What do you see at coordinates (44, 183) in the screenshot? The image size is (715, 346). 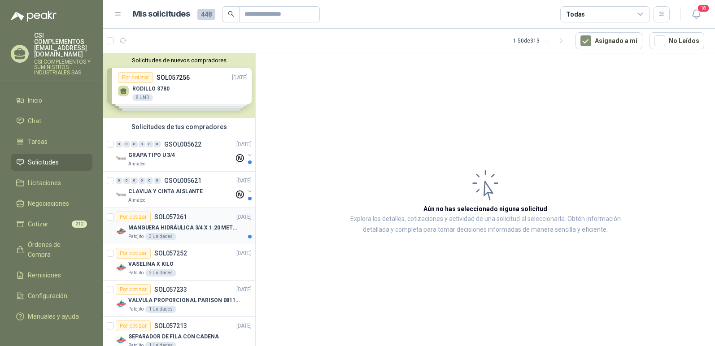 I see `span: Licitaciones` at bounding box center [44, 183].